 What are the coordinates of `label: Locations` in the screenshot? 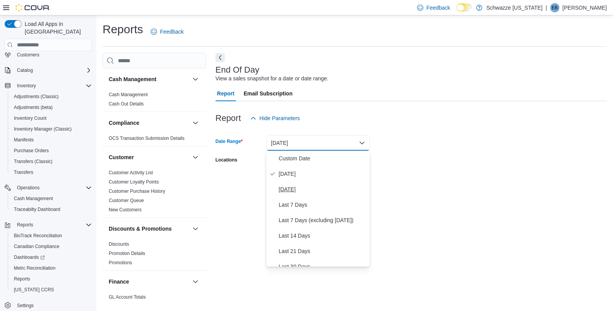 It's located at (226, 160).